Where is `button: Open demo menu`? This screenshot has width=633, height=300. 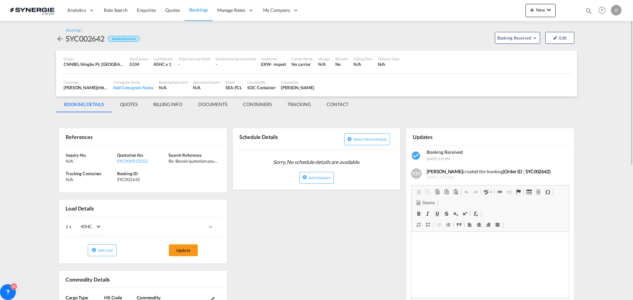 button: Open demo menu is located at coordinates (517, 38).